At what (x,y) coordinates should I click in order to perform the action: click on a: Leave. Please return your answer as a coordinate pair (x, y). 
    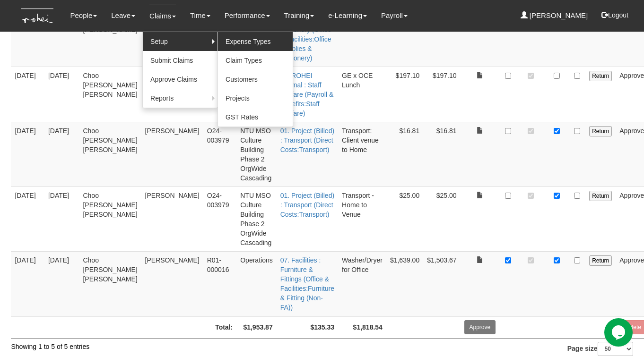
    Looking at the image, I should click on (123, 15).